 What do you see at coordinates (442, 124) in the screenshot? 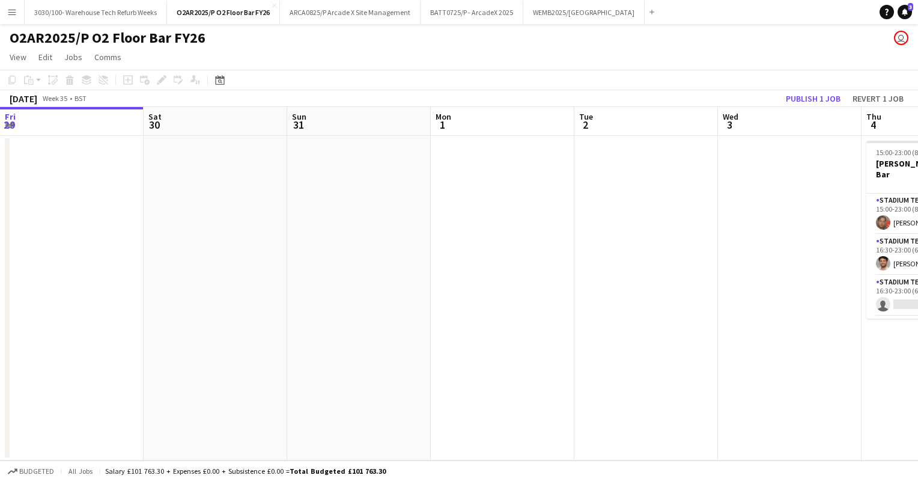
I see `span: 1` at bounding box center [442, 124].